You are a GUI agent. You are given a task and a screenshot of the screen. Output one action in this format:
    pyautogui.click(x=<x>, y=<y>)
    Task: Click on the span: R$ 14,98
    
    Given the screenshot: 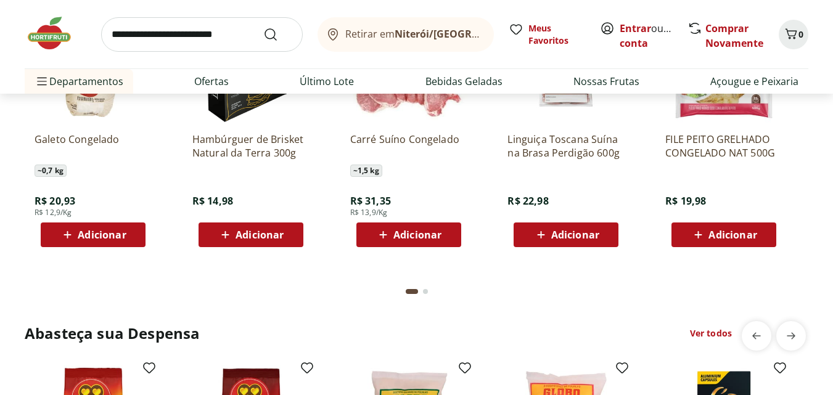 What is the action you would take?
    pyautogui.click(x=213, y=201)
    